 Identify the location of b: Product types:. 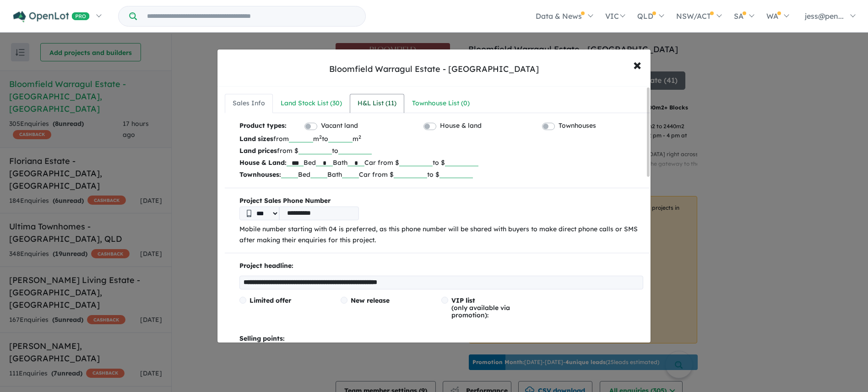
(263, 127).